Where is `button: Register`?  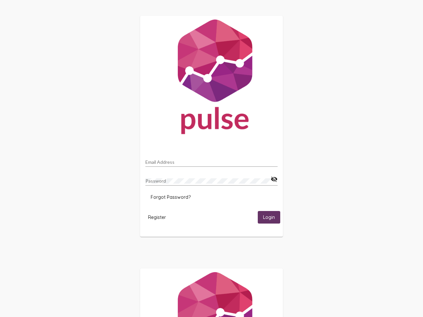
button: Register is located at coordinates (157, 217).